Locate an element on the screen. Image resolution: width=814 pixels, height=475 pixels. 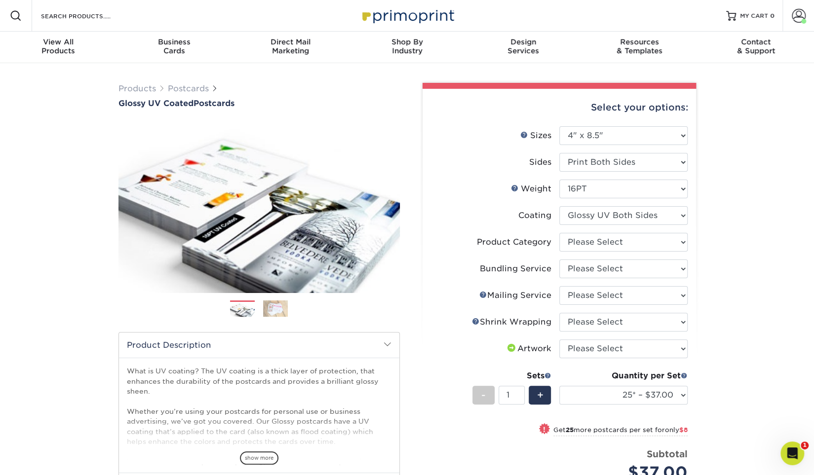
div: Bundling Service is located at coordinates (515, 269).